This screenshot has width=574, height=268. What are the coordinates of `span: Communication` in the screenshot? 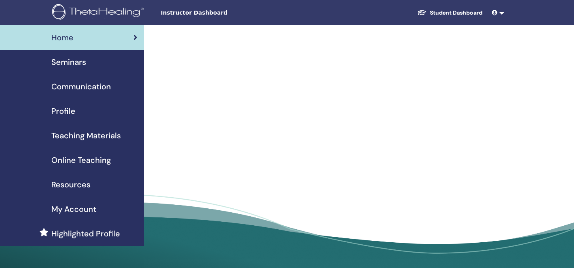 It's located at (81, 86).